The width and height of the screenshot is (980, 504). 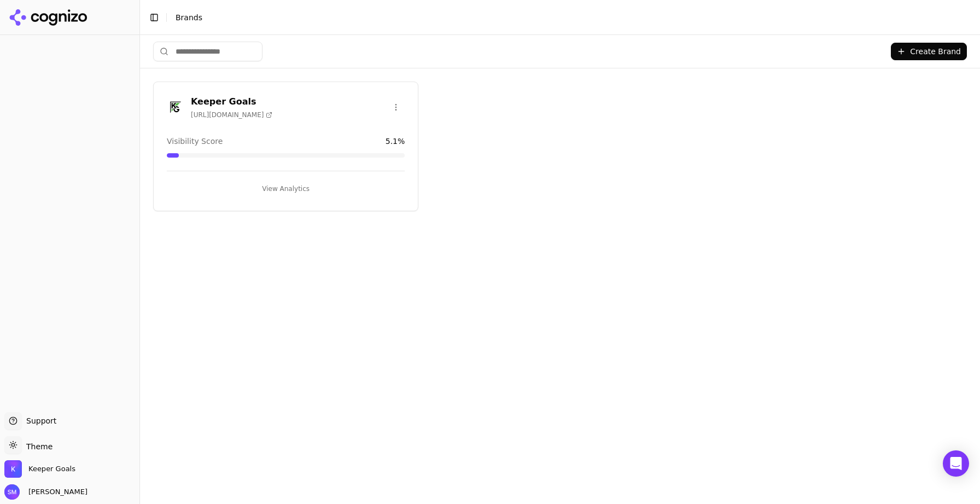 What do you see at coordinates (195, 141) in the screenshot?
I see `span: Visibility Score` at bounding box center [195, 141].